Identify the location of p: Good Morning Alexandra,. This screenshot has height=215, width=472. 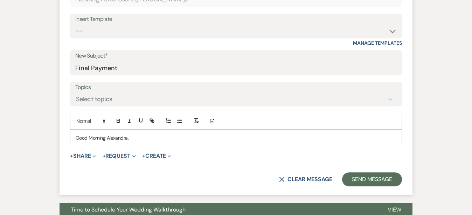
(236, 138).